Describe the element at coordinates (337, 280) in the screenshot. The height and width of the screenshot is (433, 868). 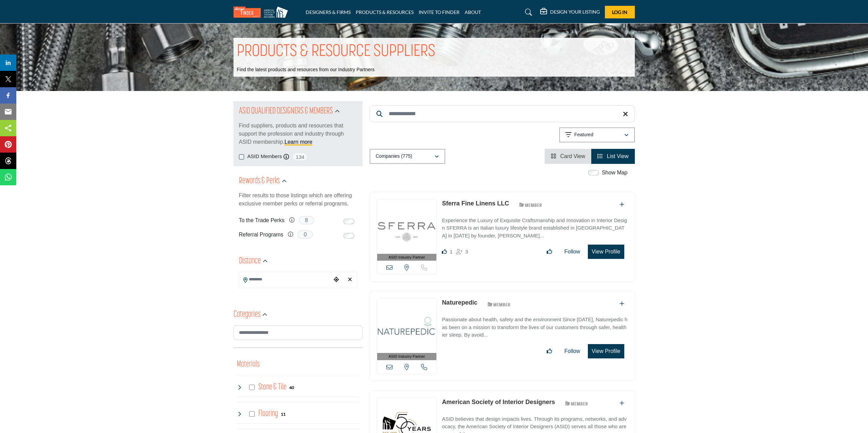
I see `div: Choose your current location` at that location.